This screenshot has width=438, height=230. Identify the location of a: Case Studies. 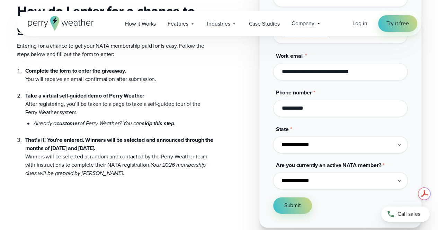
(264, 24).